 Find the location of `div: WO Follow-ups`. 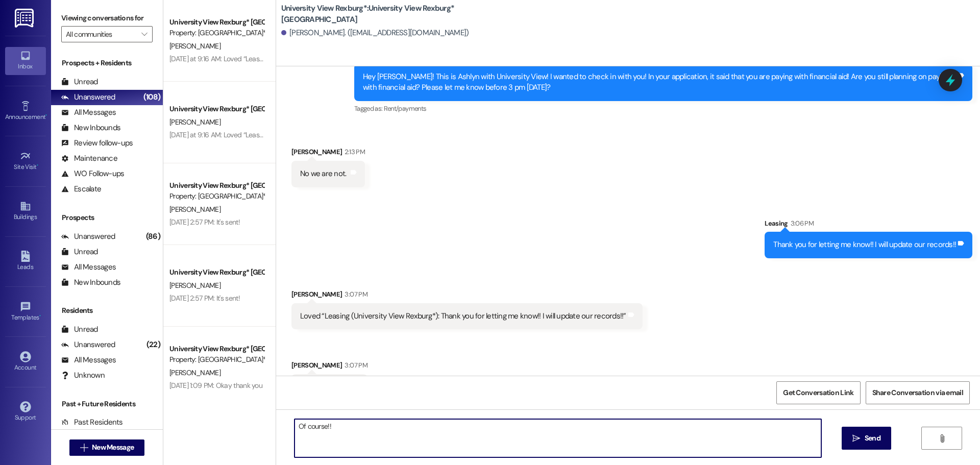

div: WO Follow-ups is located at coordinates (93, 174).